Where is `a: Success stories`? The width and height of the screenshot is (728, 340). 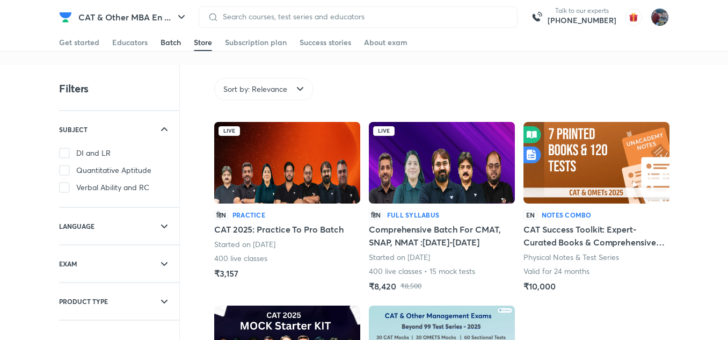 a: Success stories is located at coordinates (325, 42).